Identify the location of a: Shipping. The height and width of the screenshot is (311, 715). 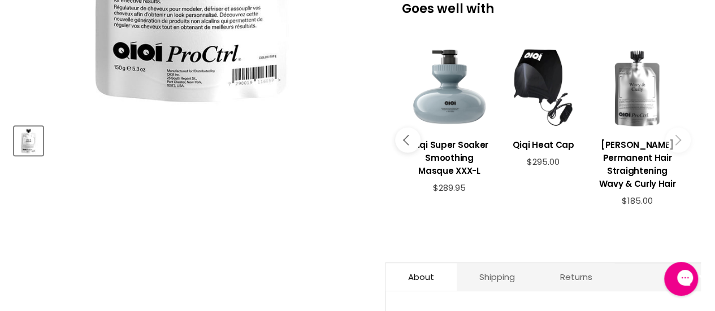
(497, 277).